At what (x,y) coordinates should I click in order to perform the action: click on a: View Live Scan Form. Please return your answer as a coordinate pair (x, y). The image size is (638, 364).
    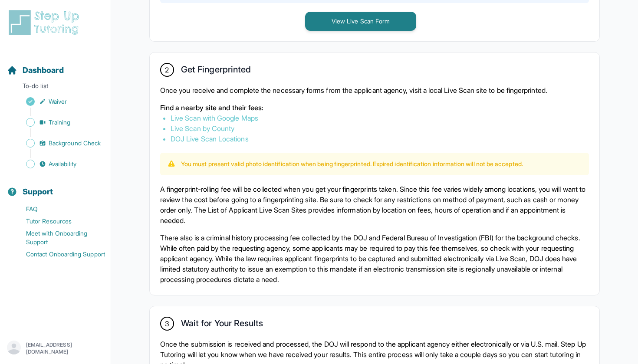
    Looking at the image, I should click on (361, 21).